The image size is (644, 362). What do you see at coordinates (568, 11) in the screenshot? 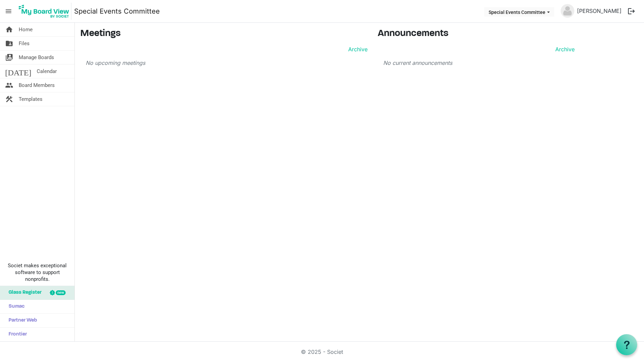
I see `img: no-profile-picture.svg` at bounding box center [568, 11].